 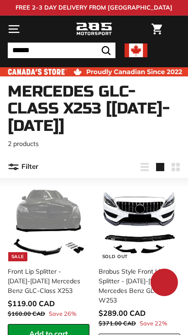 What do you see at coordinates (122, 313) in the screenshot?
I see `span: $289.00 CAD` at bounding box center [122, 313].